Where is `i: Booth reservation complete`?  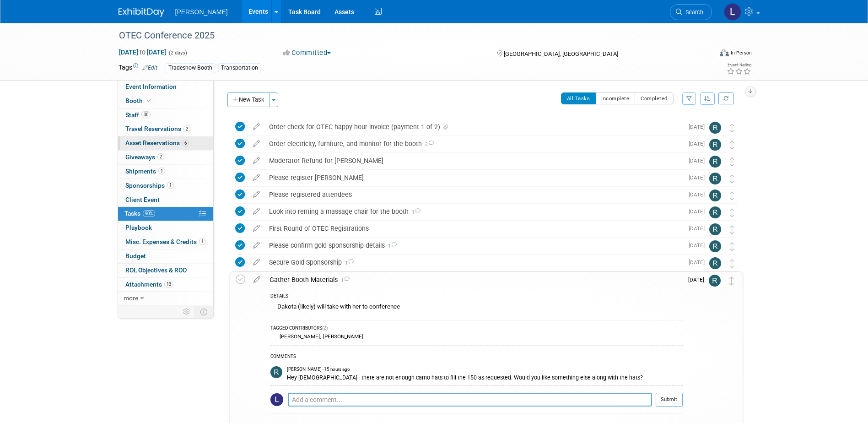 i: Booth reservation complete is located at coordinates (149, 100).